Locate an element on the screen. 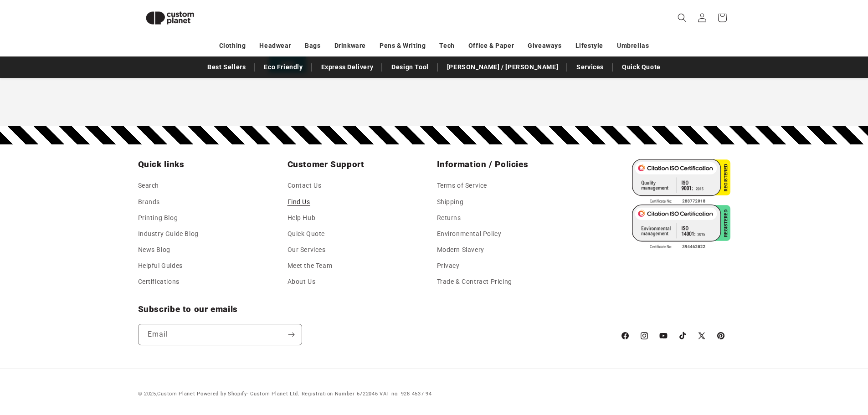  a: Modern Slavery is located at coordinates (461, 249).